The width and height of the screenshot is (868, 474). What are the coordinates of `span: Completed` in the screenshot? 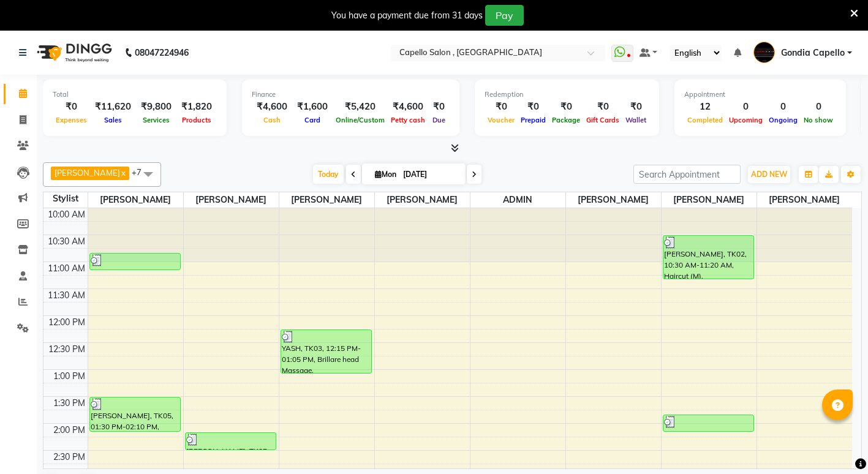 It's located at (705, 120).